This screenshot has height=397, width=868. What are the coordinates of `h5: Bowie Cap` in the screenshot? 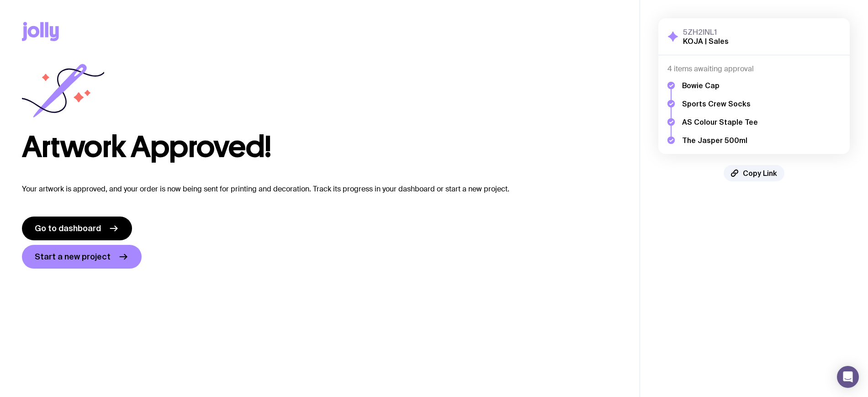 It's located at (719, 86).